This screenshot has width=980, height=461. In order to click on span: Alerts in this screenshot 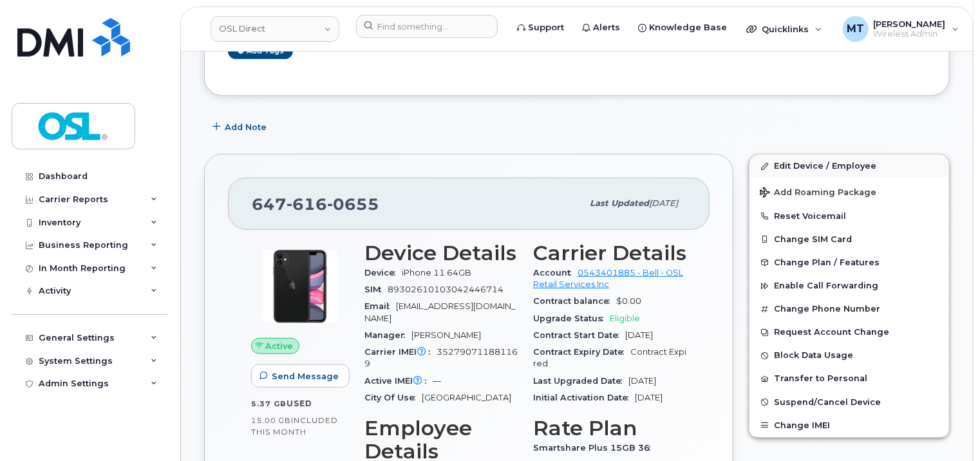, I will do `click(606, 27)`.